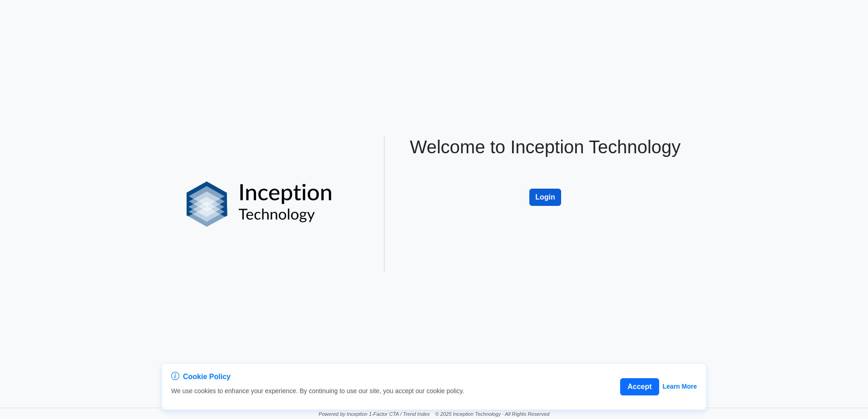 The height and width of the screenshot is (419, 868). I want to click on h1: Welcome to Inception Technology, so click(546, 147).